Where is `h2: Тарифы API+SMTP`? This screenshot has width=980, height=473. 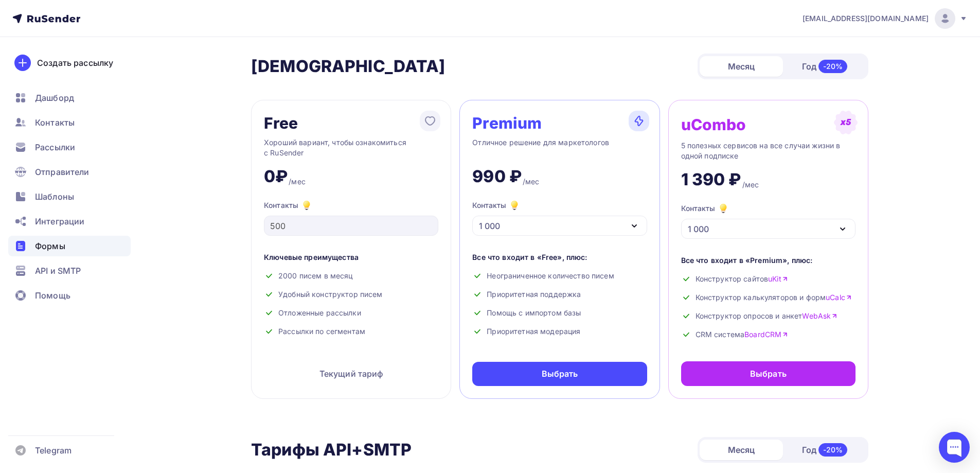
h2: Тарифы API+SMTP is located at coordinates (331, 450).